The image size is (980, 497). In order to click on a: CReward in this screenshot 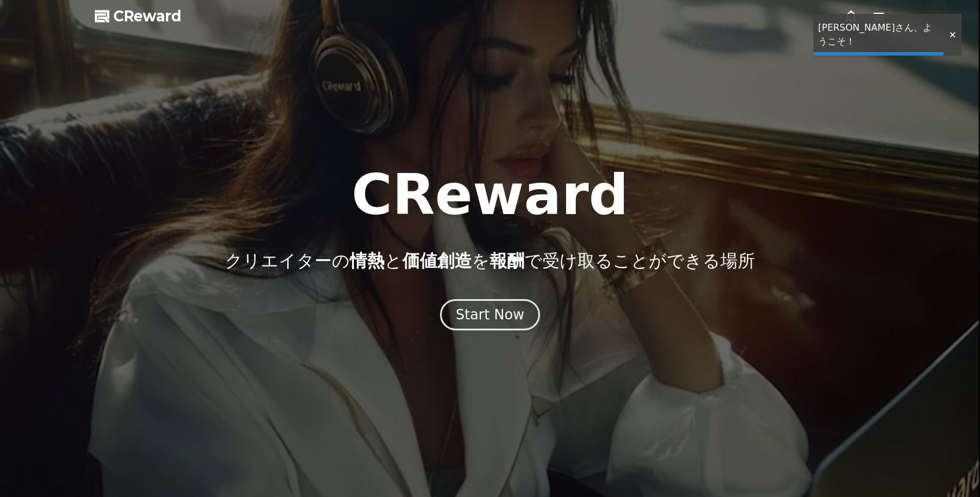, I will do `click(138, 17)`.